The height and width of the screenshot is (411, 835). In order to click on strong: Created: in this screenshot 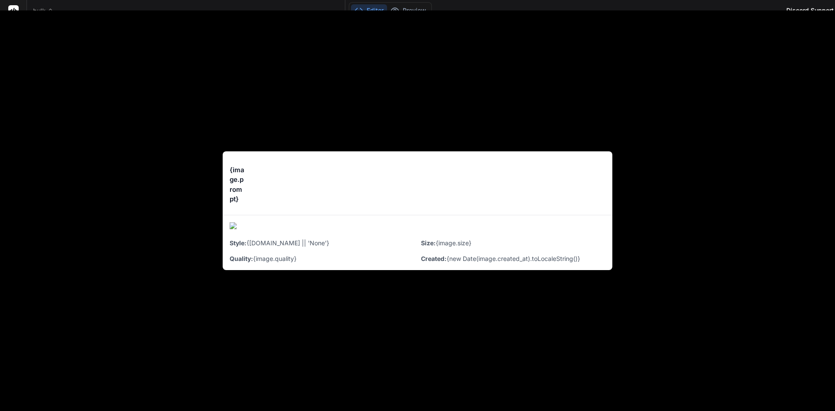, I will do `click(434, 258)`.